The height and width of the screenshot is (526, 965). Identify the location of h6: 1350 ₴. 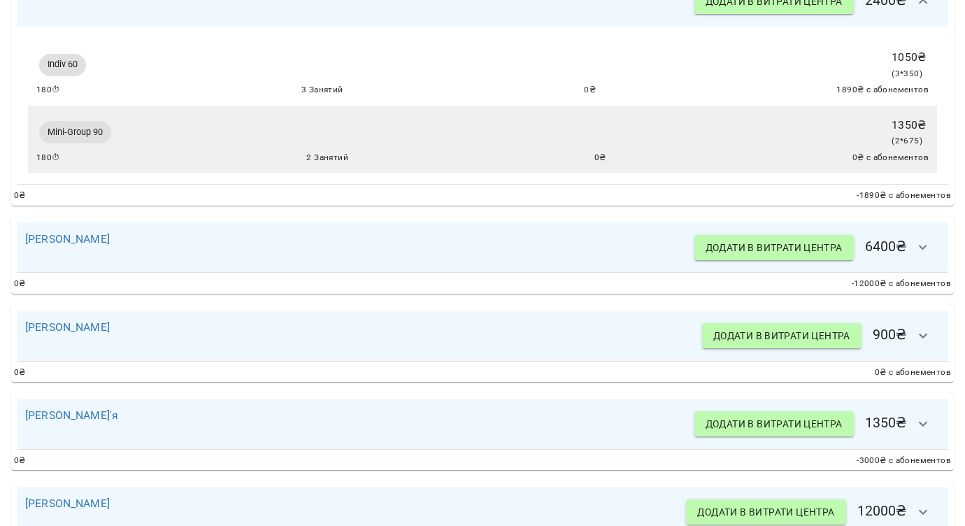
(816, 424).